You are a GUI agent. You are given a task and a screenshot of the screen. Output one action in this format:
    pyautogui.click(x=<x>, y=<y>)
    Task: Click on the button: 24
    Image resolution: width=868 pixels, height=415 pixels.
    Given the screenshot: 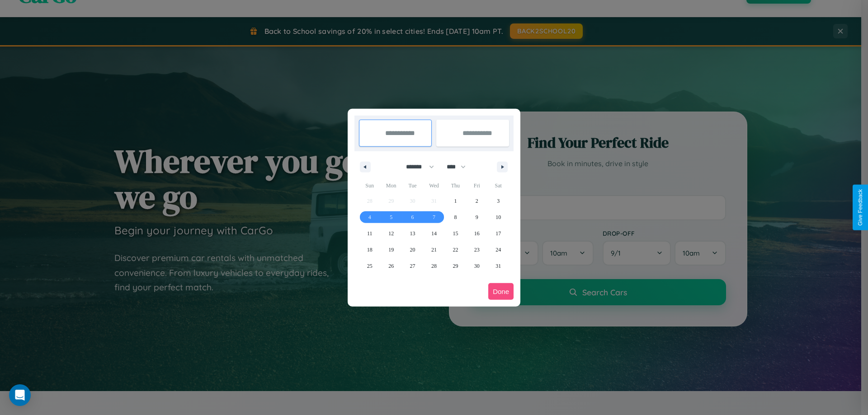 What is the action you would take?
    pyautogui.click(x=498, y=250)
    